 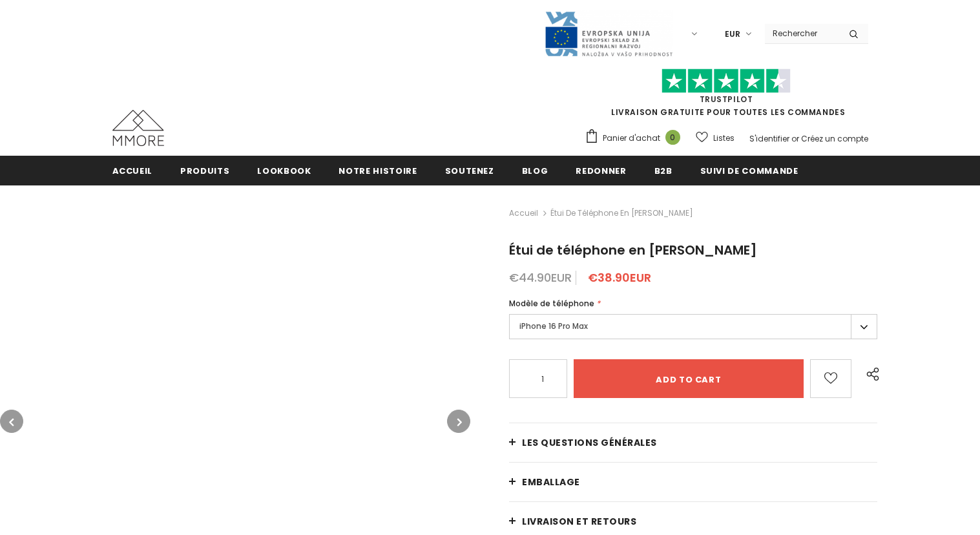 I want to click on span: €38.90EUR, so click(x=620, y=277).